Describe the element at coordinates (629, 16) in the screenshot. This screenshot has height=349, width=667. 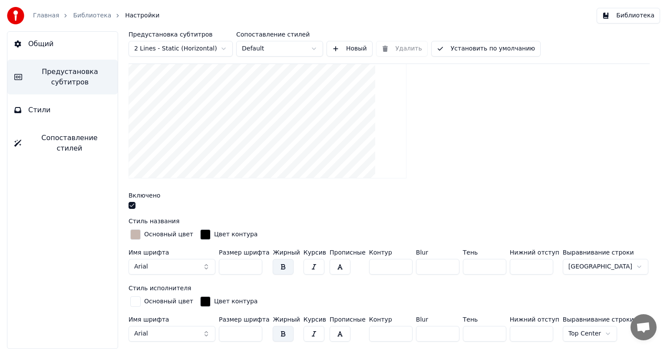
I see `button: Библиотека` at that location.